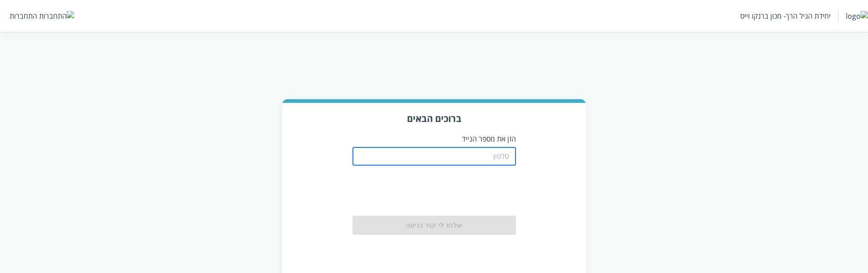 The width and height of the screenshot is (868, 273). Describe the element at coordinates (434, 157) in the screenshot. I see `input: טלפון` at that location.